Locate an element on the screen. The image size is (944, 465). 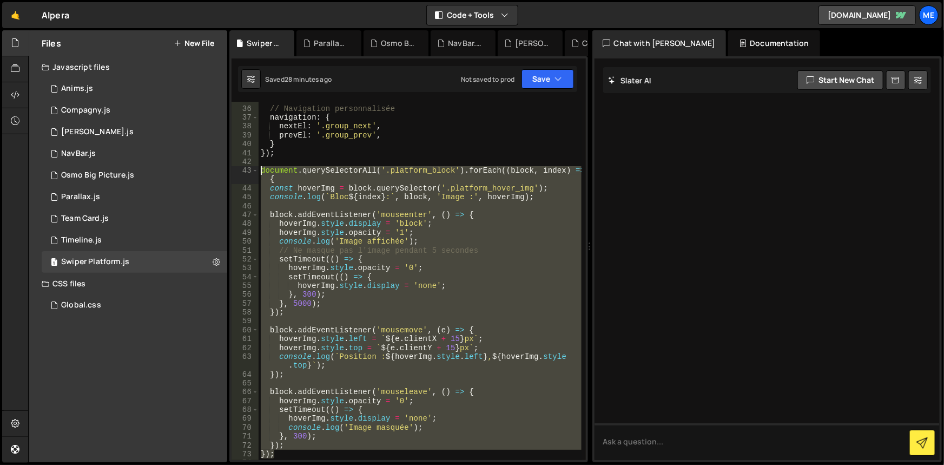
div: 61 is located at coordinates (245, 339).